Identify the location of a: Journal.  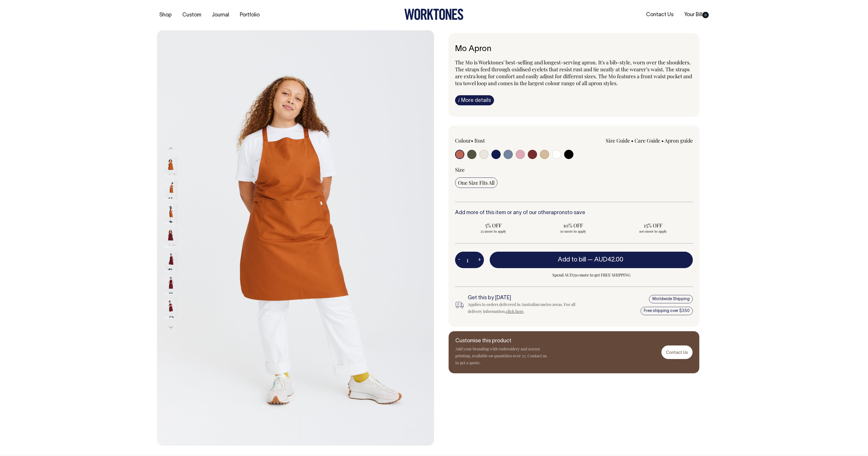
(220, 15).